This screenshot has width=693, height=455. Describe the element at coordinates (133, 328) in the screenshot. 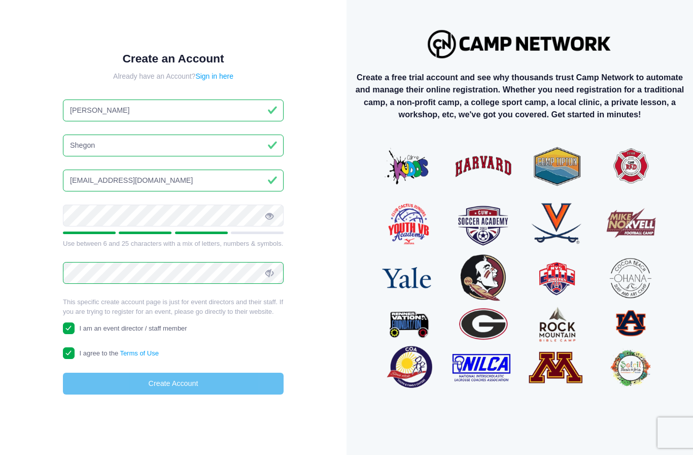

I see `span: I am an event director / staff member` at that location.